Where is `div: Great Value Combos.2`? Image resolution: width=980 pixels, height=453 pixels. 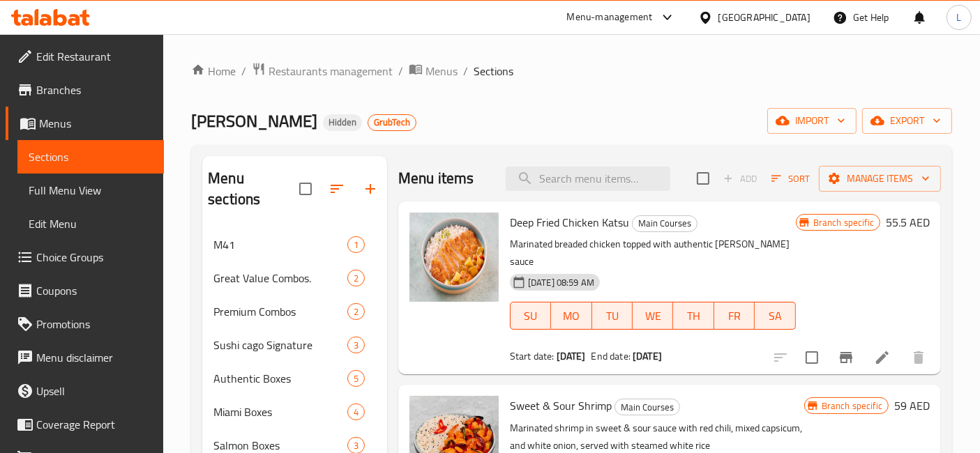 div: Great Value Combos.2 is located at coordinates (294, 278).